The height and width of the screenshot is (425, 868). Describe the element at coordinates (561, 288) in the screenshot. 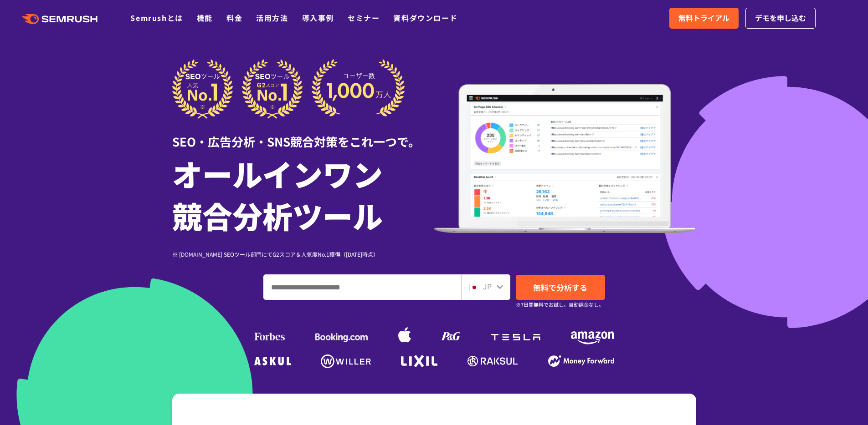

I see `a: 無料で分析する` at that location.